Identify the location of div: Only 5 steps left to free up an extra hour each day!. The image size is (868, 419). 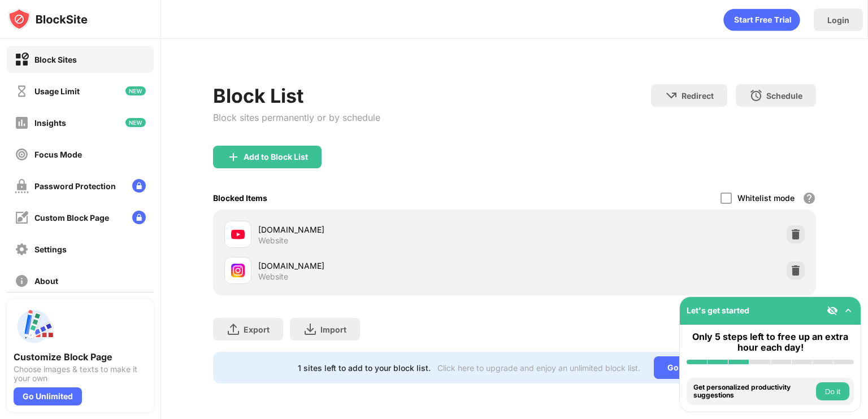
(770, 342).